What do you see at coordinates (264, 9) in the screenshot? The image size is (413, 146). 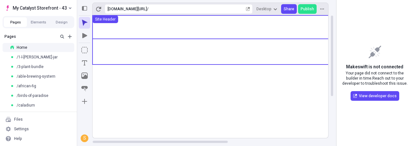 I see `span: Desktop` at bounding box center [264, 9].